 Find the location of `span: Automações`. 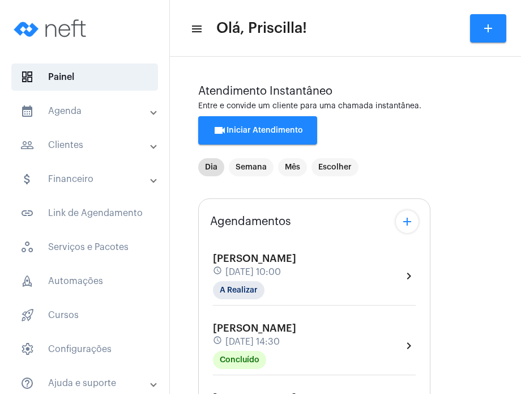

span: Automações is located at coordinates (84, 281).